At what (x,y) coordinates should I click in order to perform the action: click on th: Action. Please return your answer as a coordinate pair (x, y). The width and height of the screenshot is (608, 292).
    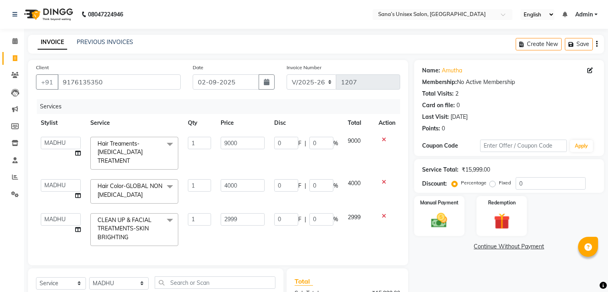
    Looking at the image, I should click on (387, 123).